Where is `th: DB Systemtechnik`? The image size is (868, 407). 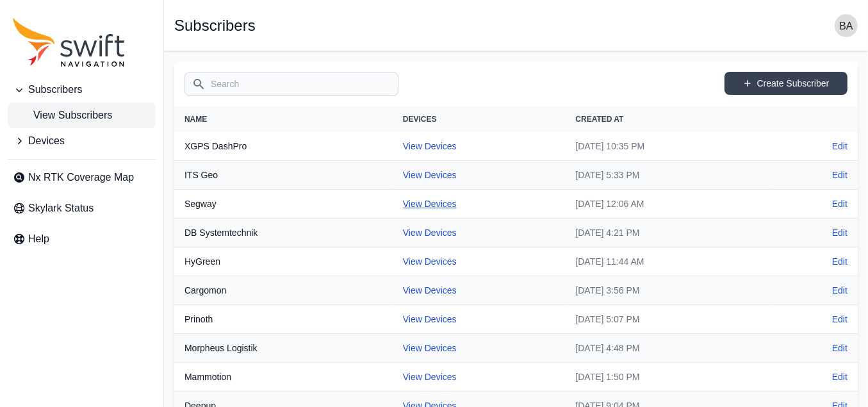
th: DB Systemtechnik is located at coordinates (283, 232).